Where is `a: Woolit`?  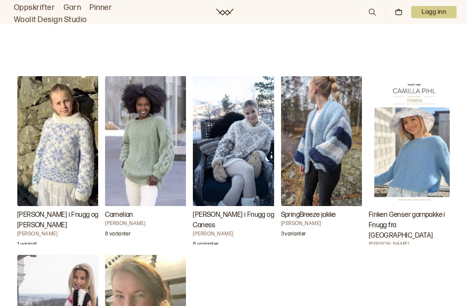
a: Woolit is located at coordinates (225, 12).